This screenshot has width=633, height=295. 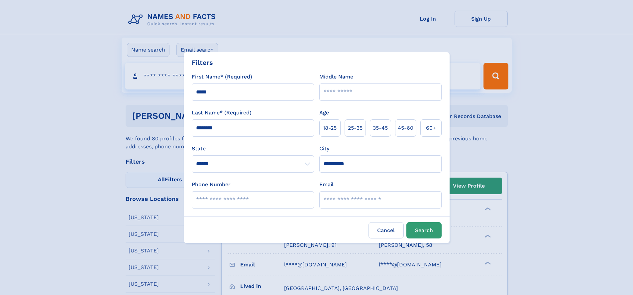 What do you see at coordinates (222, 77) in the screenshot?
I see `label: First Name* (Required)` at bounding box center [222, 77].